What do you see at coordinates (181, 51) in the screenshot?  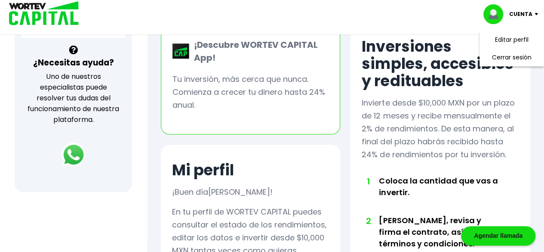 I see `img: wortev-capital-app-icon` at bounding box center [181, 51].